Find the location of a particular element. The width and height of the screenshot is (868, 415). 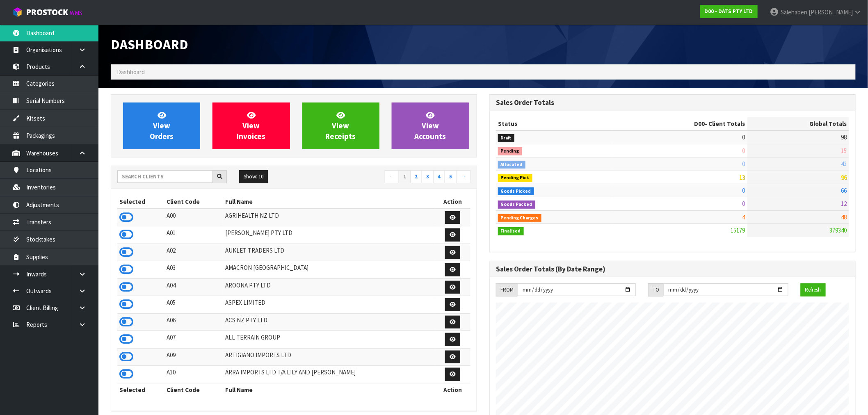

span: Pending is located at coordinates (510, 152).